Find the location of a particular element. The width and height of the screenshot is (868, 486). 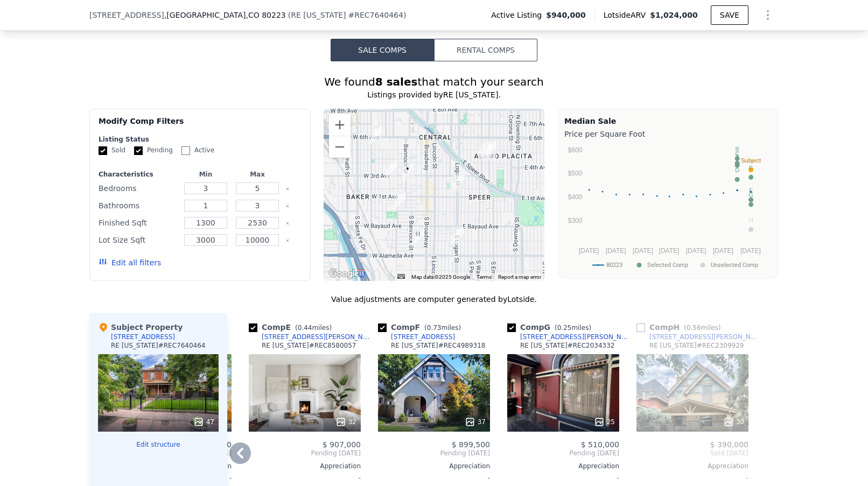

text: $500 is located at coordinates (575, 174).